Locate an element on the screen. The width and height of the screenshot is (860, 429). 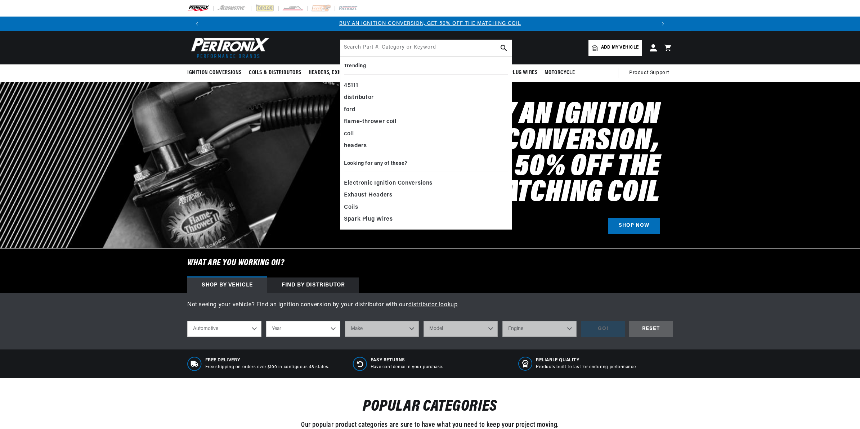
input: Search Part #, Category or Keyword is located at coordinates (426, 48).